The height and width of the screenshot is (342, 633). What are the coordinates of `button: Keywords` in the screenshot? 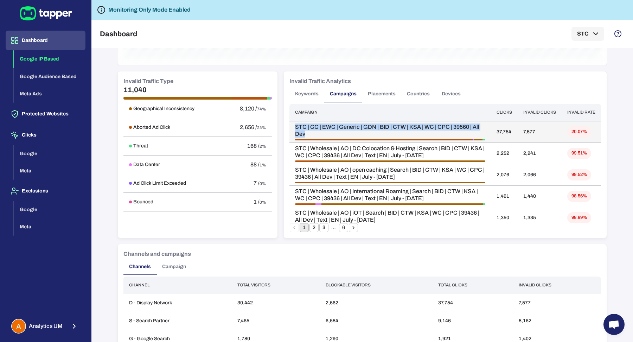 It's located at (307, 94).